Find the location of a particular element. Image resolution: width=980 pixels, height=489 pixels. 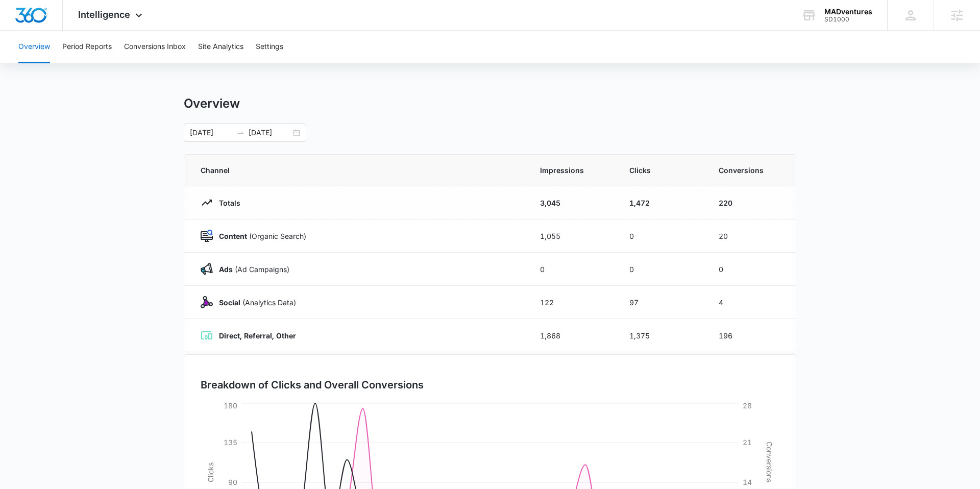

button: Period Reports is located at coordinates (87, 47).